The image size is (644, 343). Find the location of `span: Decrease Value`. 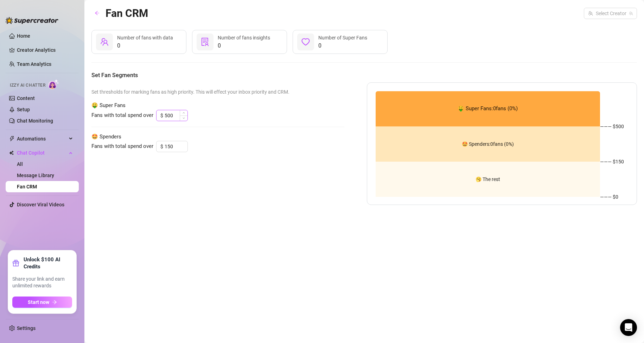

span: Decrease Value is located at coordinates (183, 118).